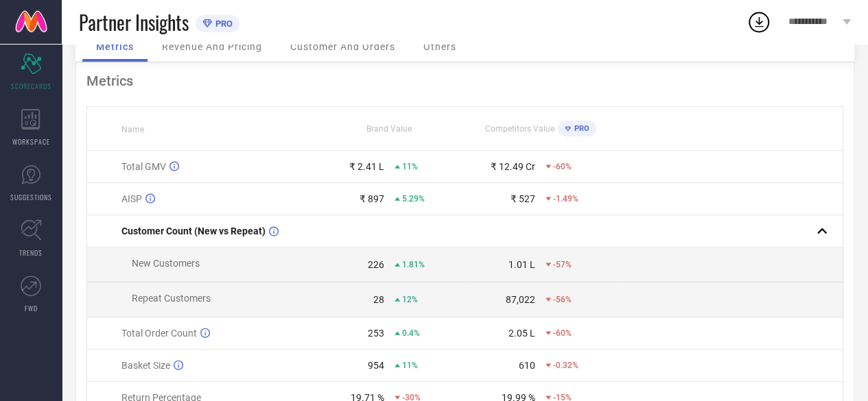 This screenshot has width=868, height=401. What do you see at coordinates (512, 167) in the screenshot?
I see `div: ₹ 12.49 Cr` at bounding box center [512, 167].